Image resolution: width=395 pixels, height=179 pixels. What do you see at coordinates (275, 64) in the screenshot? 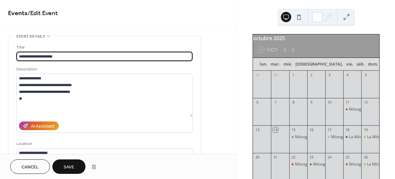
I see `div: mar.` at bounding box center [275, 64].